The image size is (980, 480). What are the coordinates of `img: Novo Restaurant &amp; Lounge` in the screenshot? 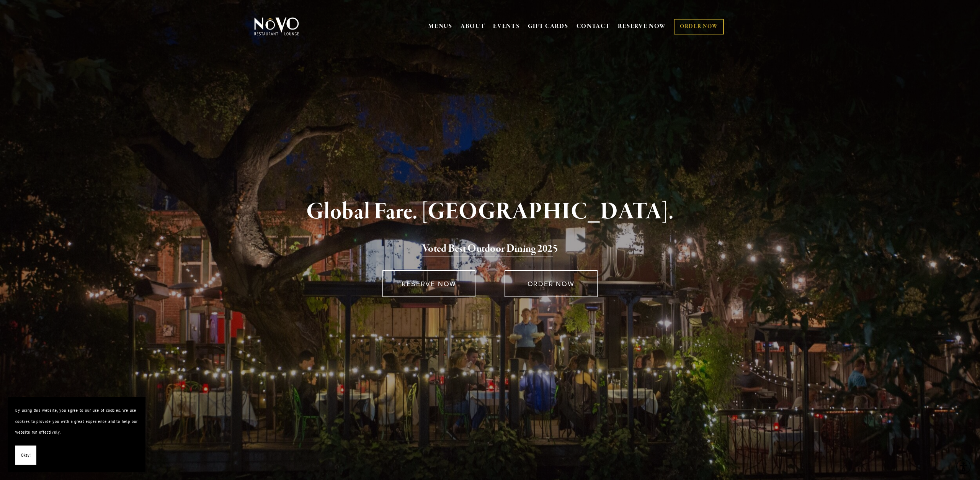 It's located at (277, 26).